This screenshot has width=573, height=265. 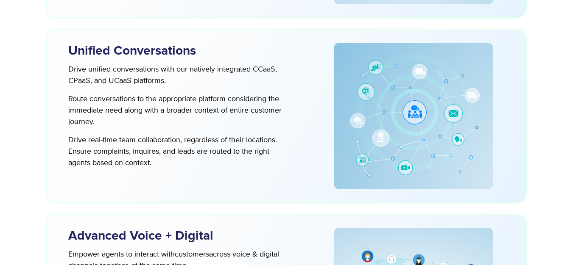 What do you see at coordinates (178, 75) in the screenshot?
I see `p: Drive unified conversations with our natively integrated CCaaS, CPaaS, and UCaaS platforms.` at bounding box center [178, 75].